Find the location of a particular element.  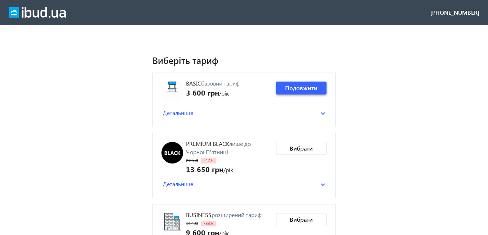

h1: Виберіть тариф is located at coordinates (244, 60).